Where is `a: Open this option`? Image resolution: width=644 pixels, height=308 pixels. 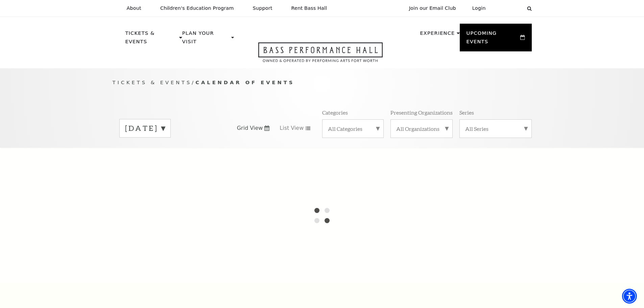
a: Open this option is located at coordinates (321, 55).